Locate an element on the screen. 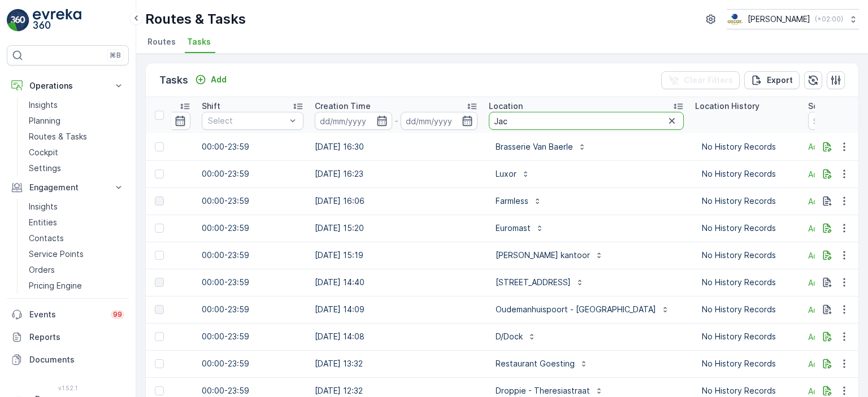 Image resolution: width=868 pixels, height=397 pixels. img: logo is located at coordinates (18, 20).